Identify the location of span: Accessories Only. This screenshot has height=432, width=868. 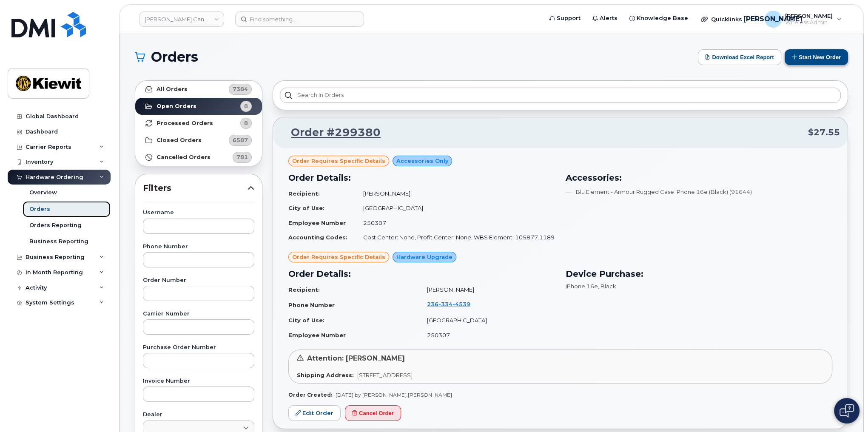
(422, 160).